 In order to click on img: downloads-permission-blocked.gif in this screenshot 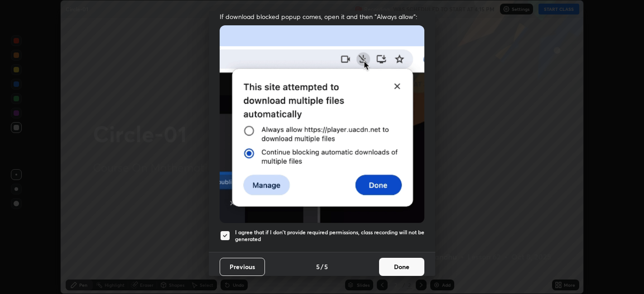, I will do `click(322, 124)`.